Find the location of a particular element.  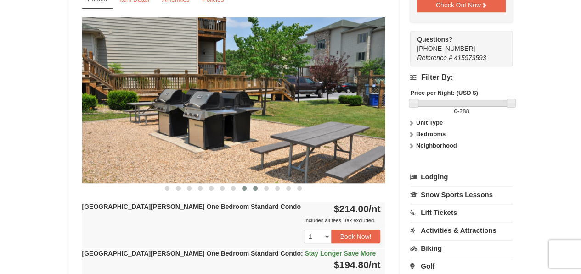

span: 0 is located at coordinates (455, 111).